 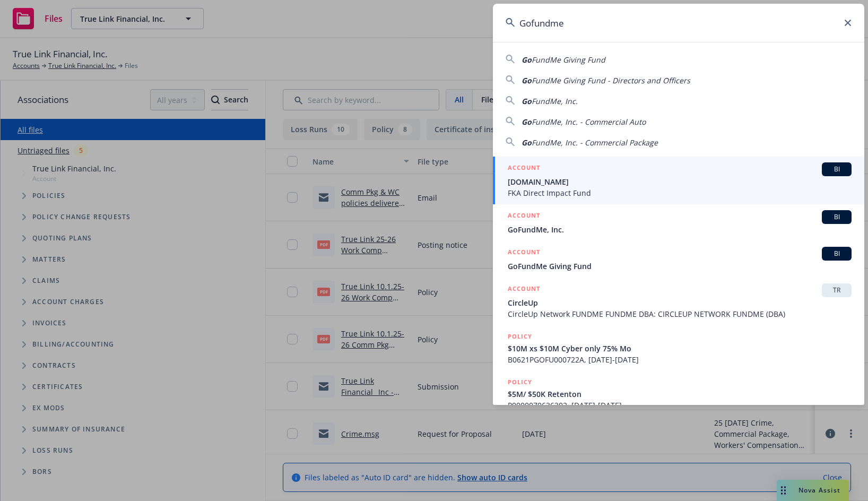 I want to click on span: GoFundMe, Inc., so click(x=679, y=229).